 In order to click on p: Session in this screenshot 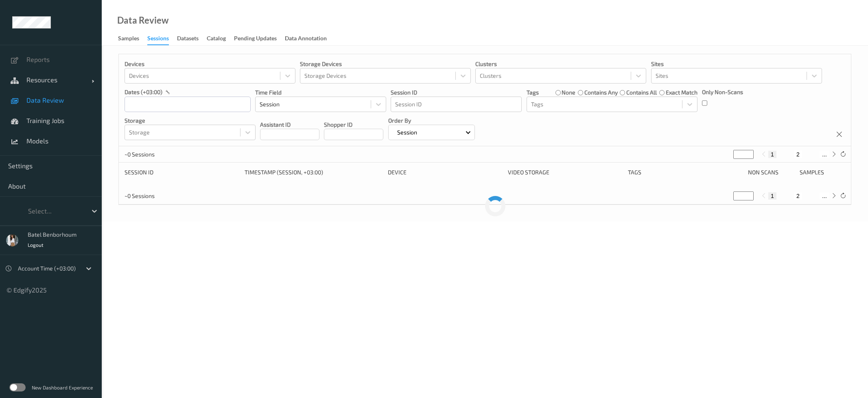, I will do `click(407, 132)`.